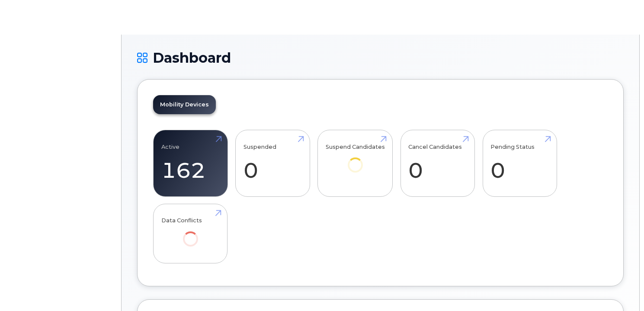 The width and height of the screenshot is (644, 311). I want to click on a: Suspend Candidates, so click(355, 159).